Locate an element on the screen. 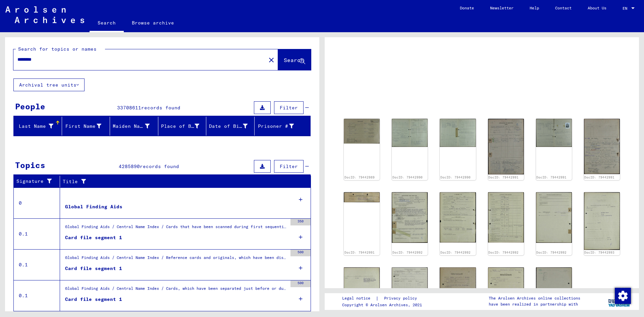  div: Global Finding Aids is located at coordinates (94, 207).